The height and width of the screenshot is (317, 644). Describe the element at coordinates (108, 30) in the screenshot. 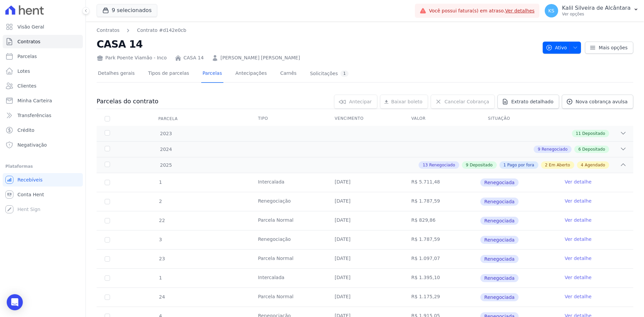

I see `a: Contratos` at that location.